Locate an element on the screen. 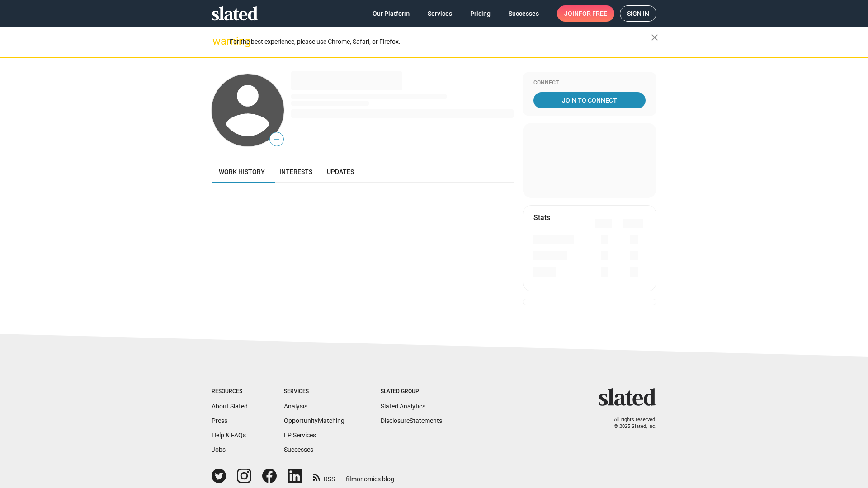  a: DisclosureStatements is located at coordinates (411, 420).